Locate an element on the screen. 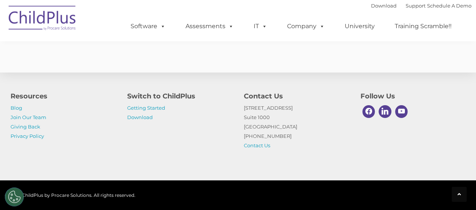 The image size is (476, 210). a: Software is located at coordinates (148, 26).